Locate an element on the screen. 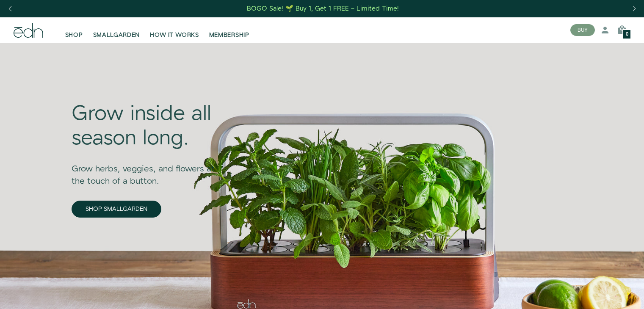 Image resolution: width=644 pixels, height=309 pixels. button: BUY is located at coordinates (583, 30).